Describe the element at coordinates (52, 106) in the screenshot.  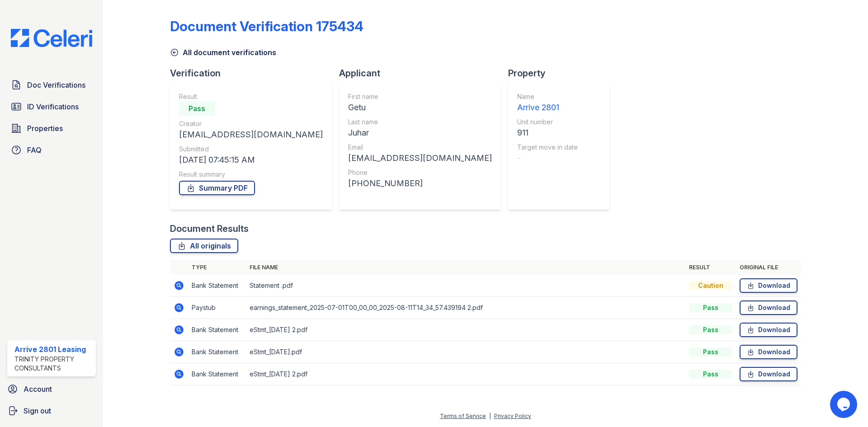
I see `a: ID Verifications` at that location.